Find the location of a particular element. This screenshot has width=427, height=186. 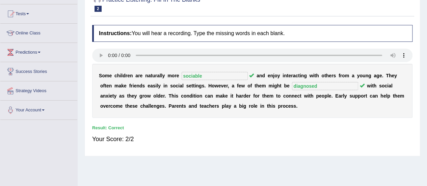

a: Predictions is located at coordinates (39, 51).